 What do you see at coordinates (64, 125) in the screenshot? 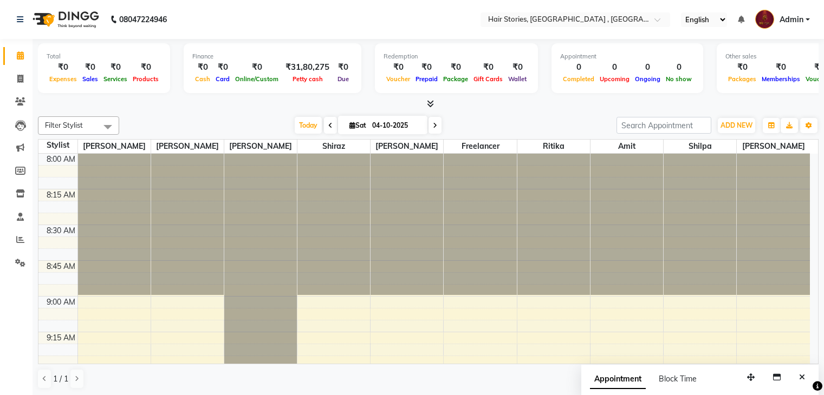
I see `span: Filter Stylist` at bounding box center [64, 125].